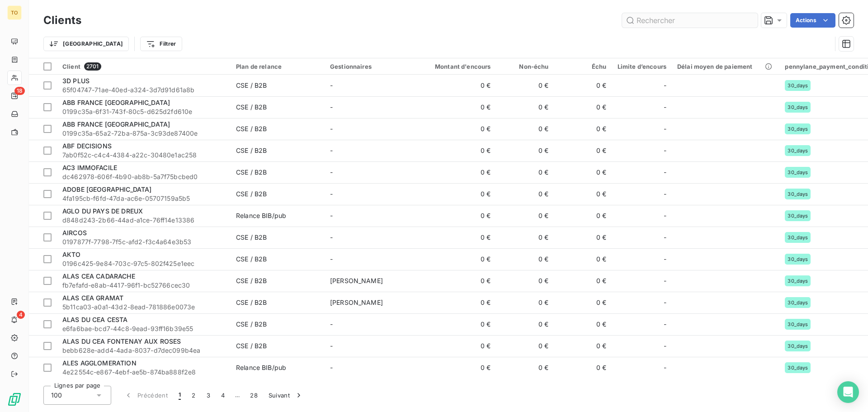 The width and height of the screenshot is (868, 412). Describe the element at coordinates (87, 146) in the screenshot. I see `span: ABF DECISIONS` at that location.